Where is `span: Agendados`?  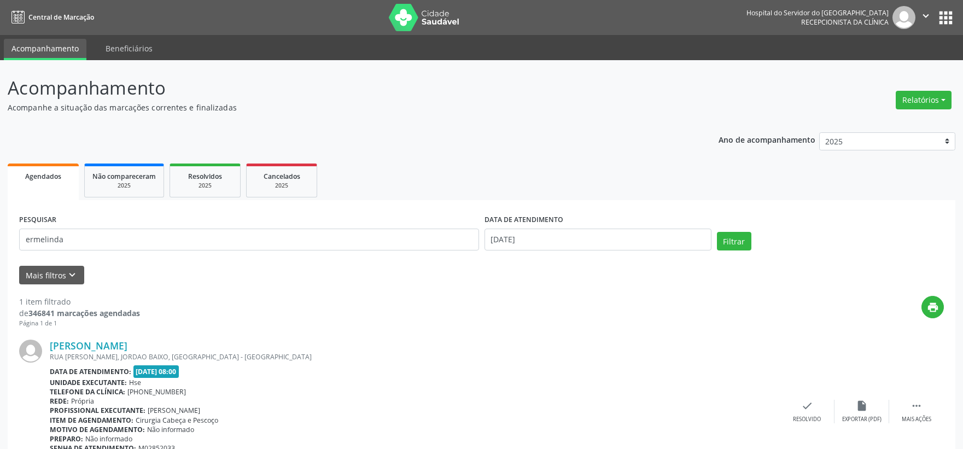 span: Agendados is located at coordinates (43, 176).